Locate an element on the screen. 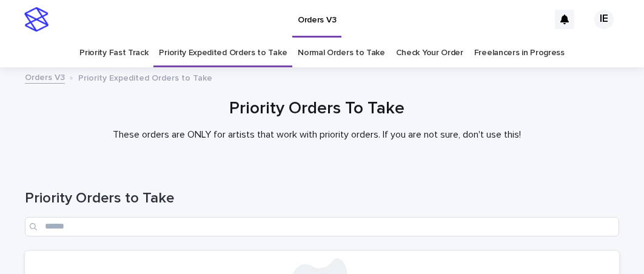  img: stacker-logo-s-only.png is located at coordinates (36, 20).